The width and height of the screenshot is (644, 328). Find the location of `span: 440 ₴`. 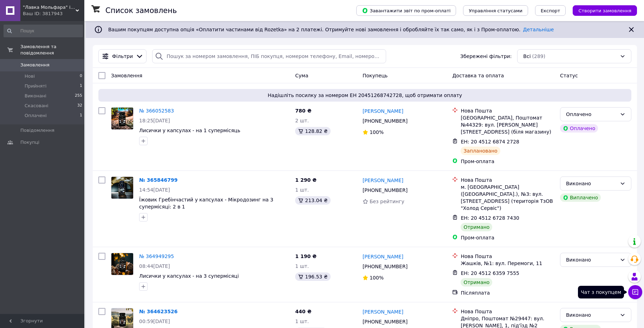

span: 440 ₴ is located at coordinates (303, 312).